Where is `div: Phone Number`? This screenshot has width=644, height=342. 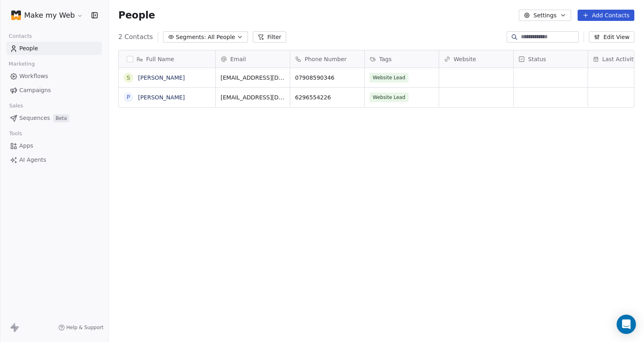 div: Phone Number is located at coordinates (327, 58).